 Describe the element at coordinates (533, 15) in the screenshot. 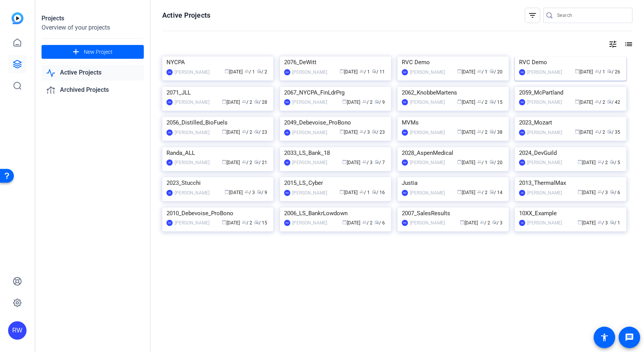

I see `mat-icon: filter_list` at that location.